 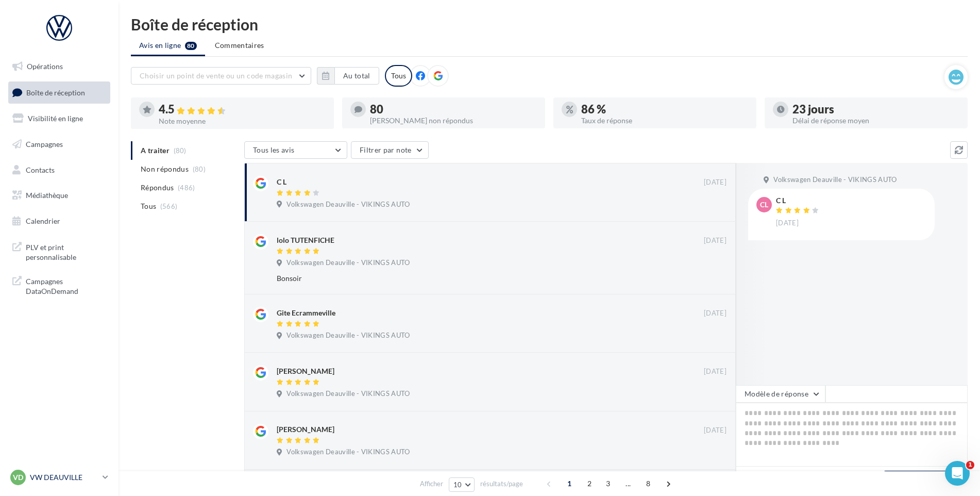 I want to click on span: Campagnes, so click(x=44, y=144).